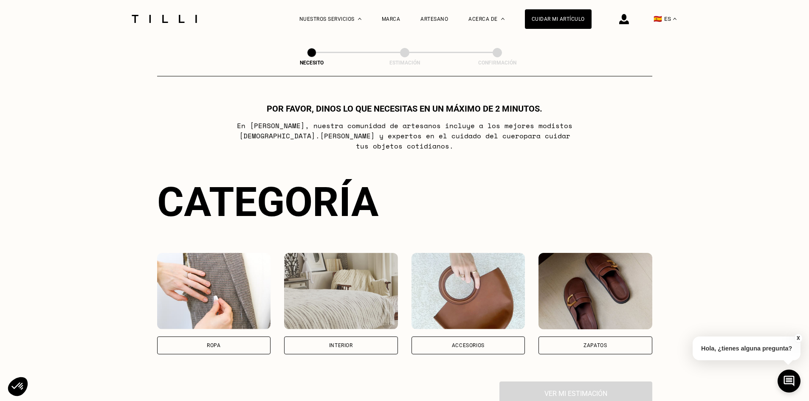 The height and width of the screenshot is (401, 809). I want to click on img: Menú desplegable sobre, so click(503, 19).